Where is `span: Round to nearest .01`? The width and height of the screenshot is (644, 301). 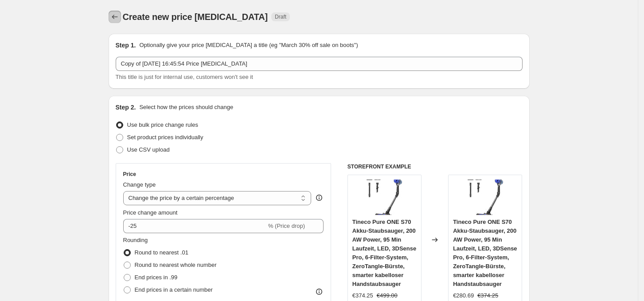 span: Round to nearest .01 is located at coordinates (161, 252).